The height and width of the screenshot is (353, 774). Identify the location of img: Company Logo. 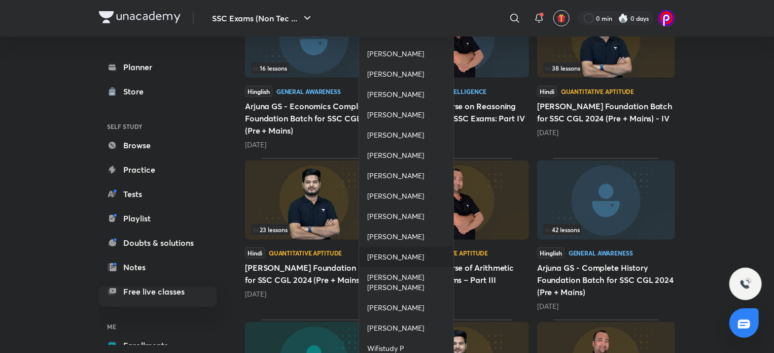
(140, 17).